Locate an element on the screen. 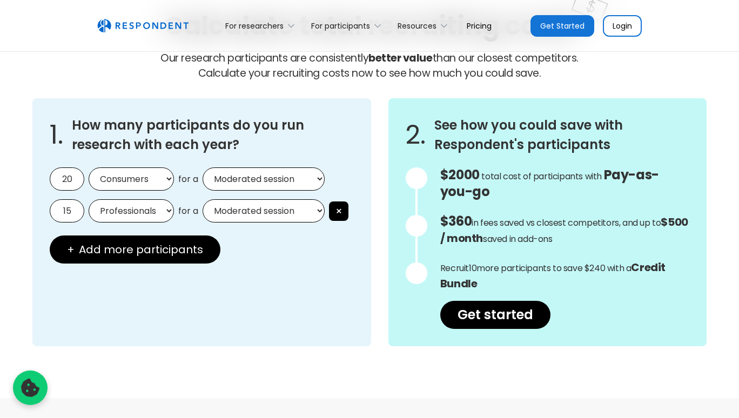 Image resolution: width=739 pixels, height=418 pixels. span: 10 is located at coordinates (473, 268).